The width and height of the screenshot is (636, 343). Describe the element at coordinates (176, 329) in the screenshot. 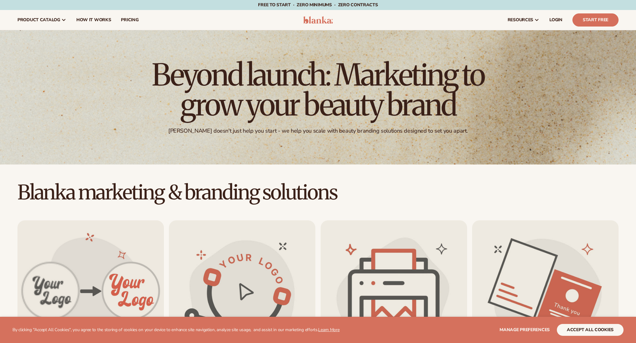

I see `p: By clicking "Accept All Cookies", you agree to the storing of cookies on your device to enhance s...` at that location.